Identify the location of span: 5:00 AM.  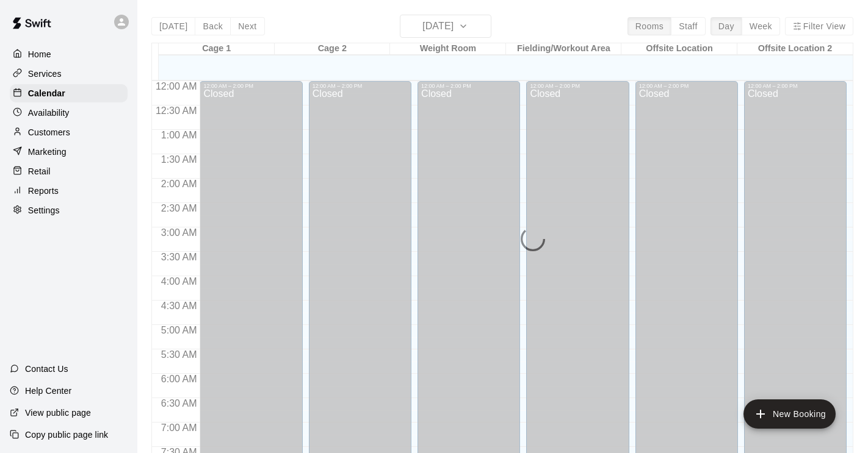
(179, 330).